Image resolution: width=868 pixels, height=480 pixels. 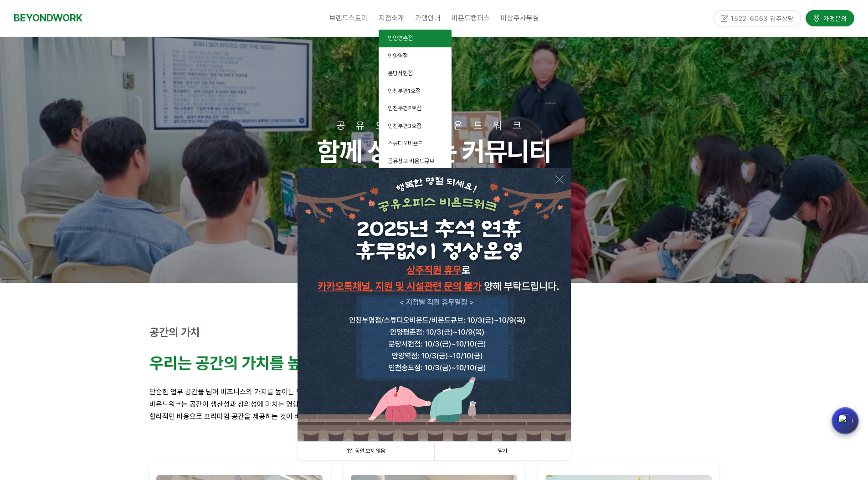 I want to click on a: 비욘드캠퍼스, so click(x=471, y=18).